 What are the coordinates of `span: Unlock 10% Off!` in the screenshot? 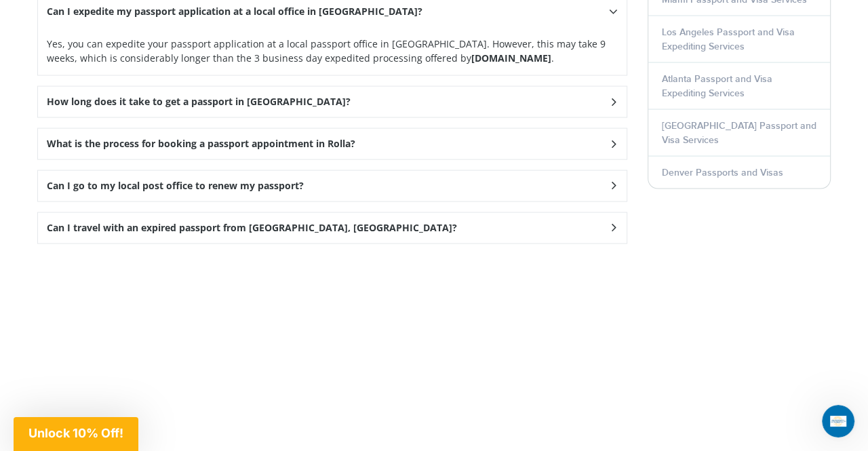 It's located at (76, 433).